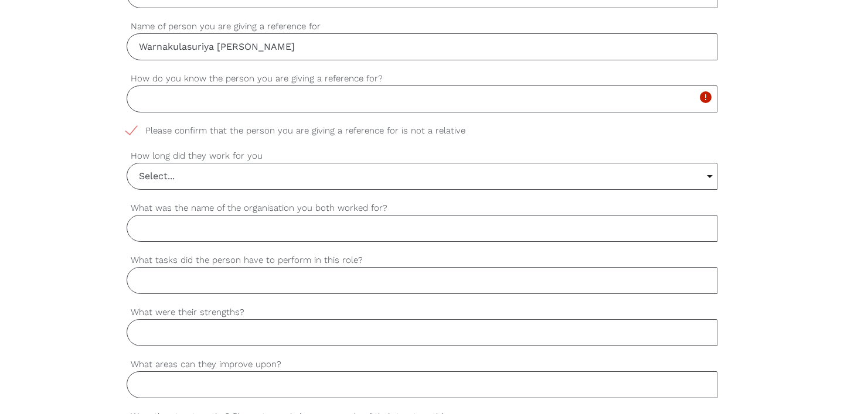 This screenshot has height=414, width=844. What do you see at coordinates (422, 26) in the screenshot?
I see `label: Name of person you are giving a reference for` at bounding box center [422, 26].